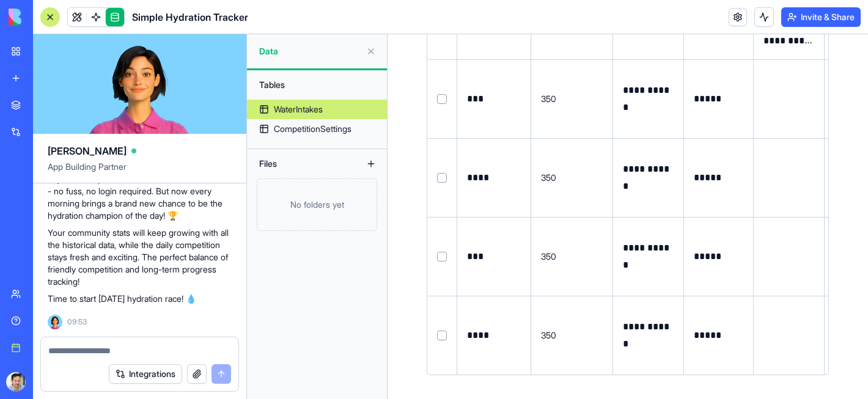 The width and height of the screenshot is (868, 399). Describe the element at coordinates (77, 323) in the screenshot. I see `span: 09:53` at that location.